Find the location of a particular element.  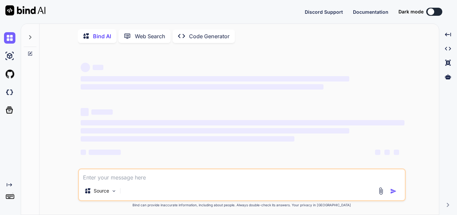

img: ai-studio is located at coordinates (10, 56).